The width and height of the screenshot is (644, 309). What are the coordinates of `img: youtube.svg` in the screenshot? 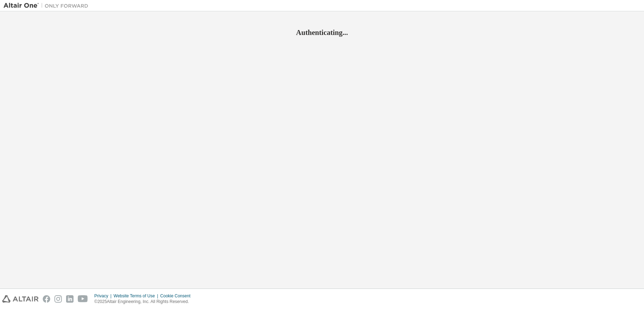 It's located at (83, 299).